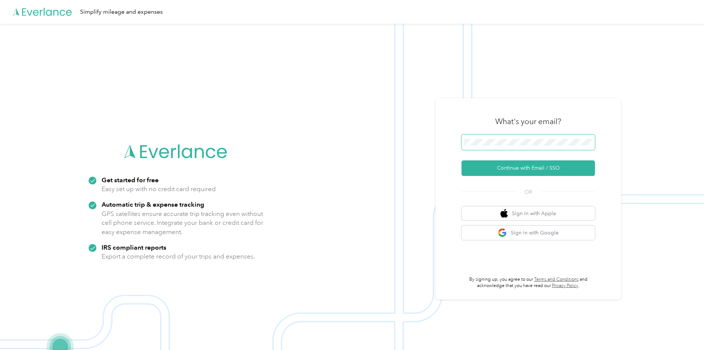 This screenshot has width=708, height=350. What do you see at coordinates (134, 247) in the screenshot?
I see `strong: IRS compliant reports` at bounding box center [134, 247].